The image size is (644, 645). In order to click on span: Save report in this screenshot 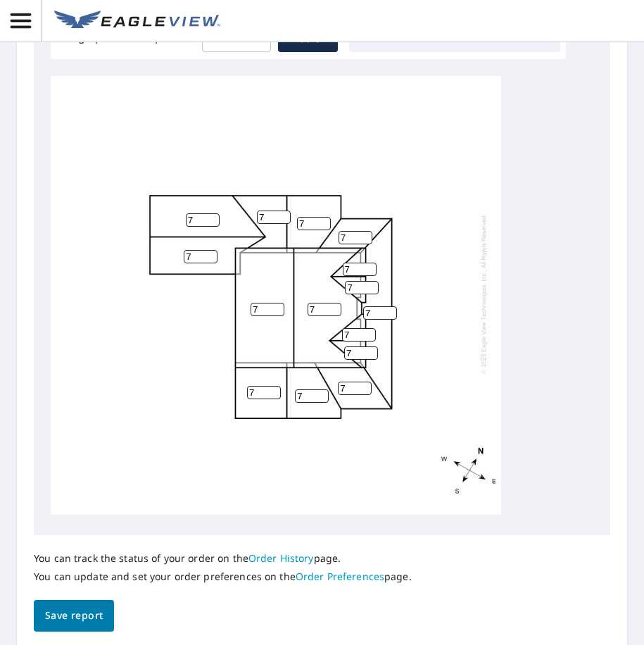, I will do `click(74, 615)`.